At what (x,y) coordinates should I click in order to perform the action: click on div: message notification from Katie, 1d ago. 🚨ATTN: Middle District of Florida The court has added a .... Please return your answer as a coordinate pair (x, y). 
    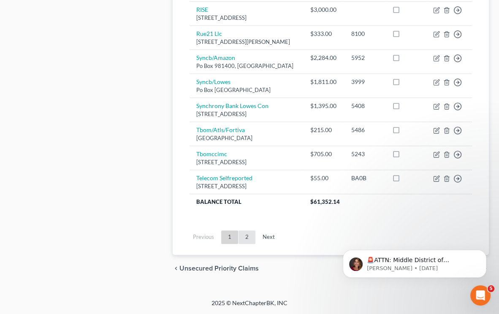
    Looking at the image, I should click on (85, 32).